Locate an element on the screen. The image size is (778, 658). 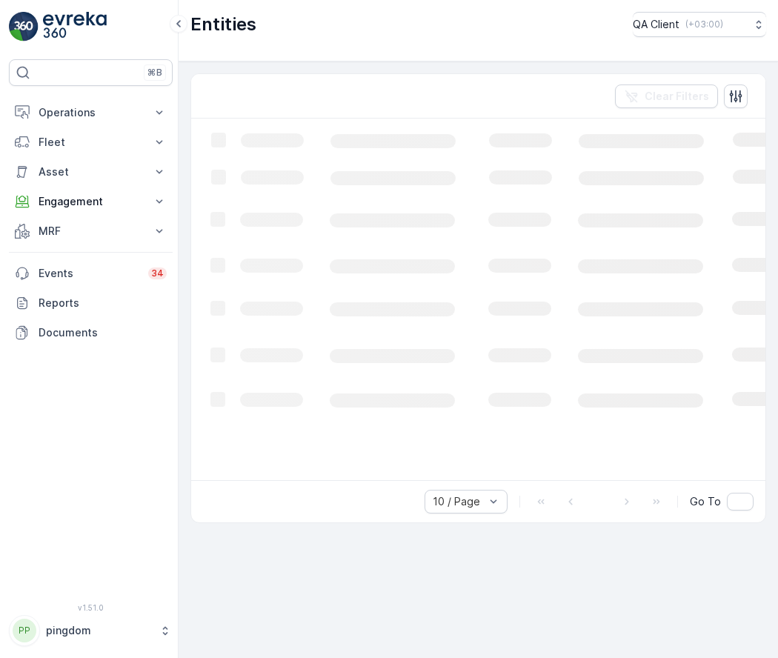
p: pingdom is located at coordinates (99, 631).